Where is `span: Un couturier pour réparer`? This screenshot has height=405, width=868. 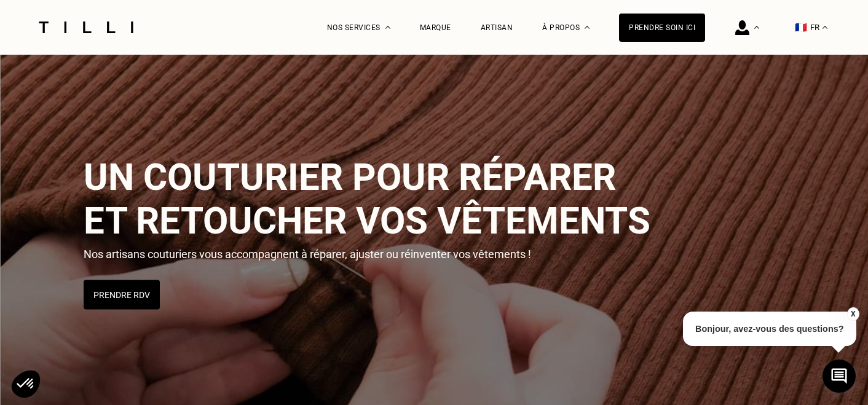
span: Un couturier pour réparer is located at coordinates (350, 176).